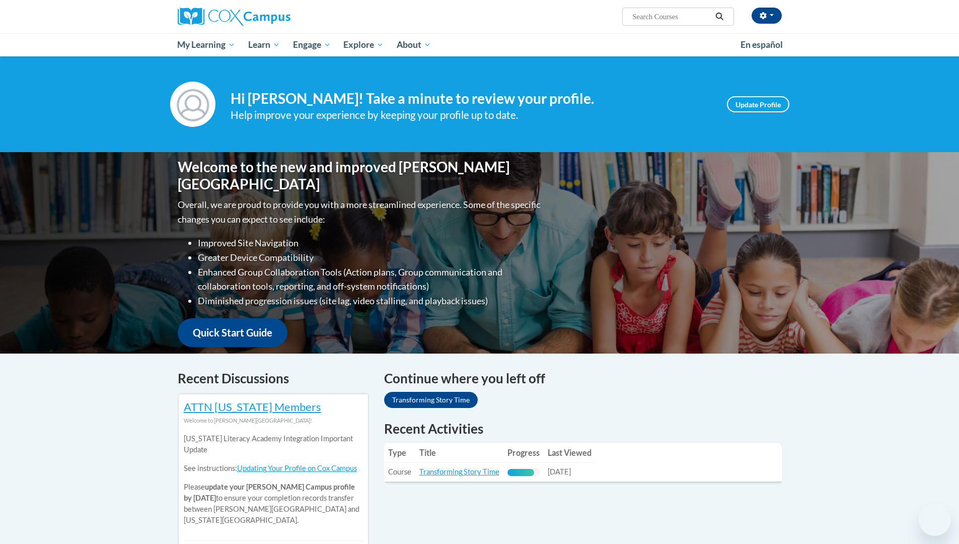 Image resolution: width=959 pixels, height=544 pixels. I want to click on a: Update Profile, so click(758, 104).